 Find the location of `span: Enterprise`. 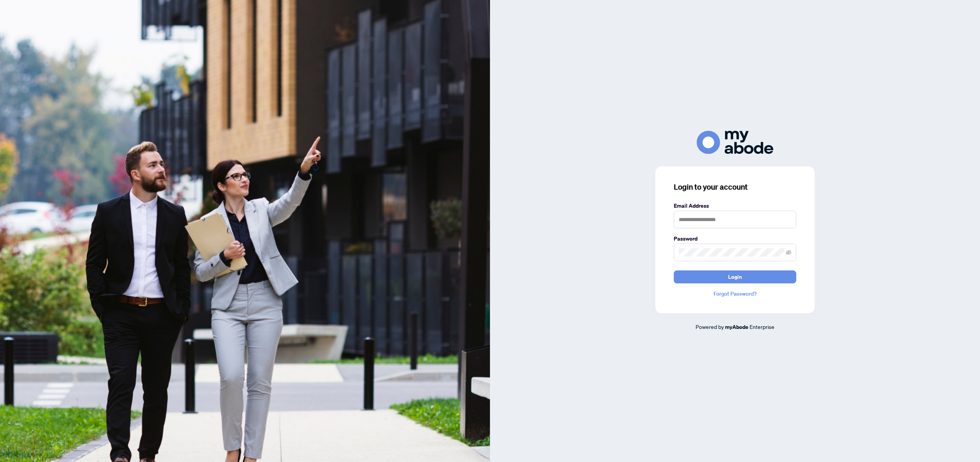

span: Enterprise is located at coordinates (762, 327).